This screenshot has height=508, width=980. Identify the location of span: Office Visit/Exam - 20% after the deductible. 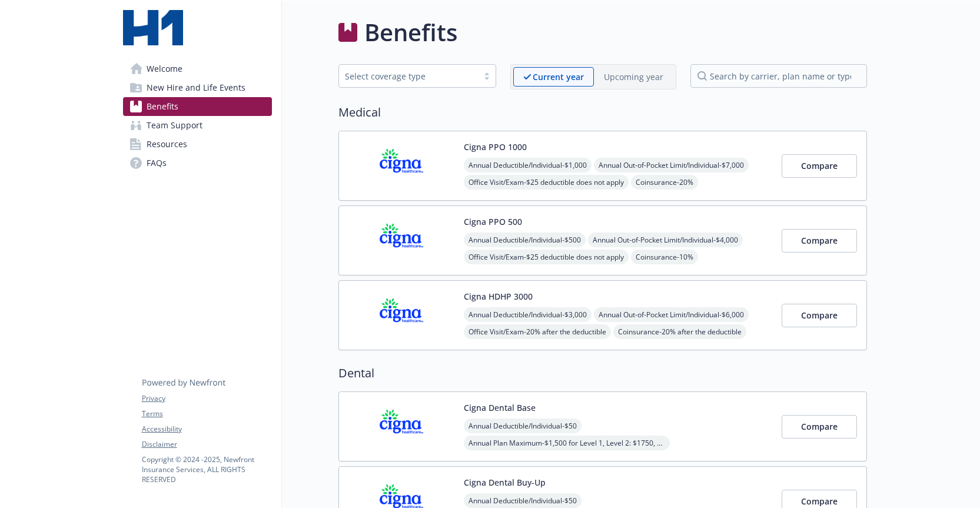
(537, 332).